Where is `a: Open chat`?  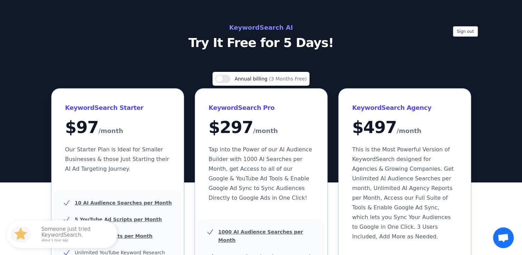 a: Open chat is located at coordinates (503, 237).